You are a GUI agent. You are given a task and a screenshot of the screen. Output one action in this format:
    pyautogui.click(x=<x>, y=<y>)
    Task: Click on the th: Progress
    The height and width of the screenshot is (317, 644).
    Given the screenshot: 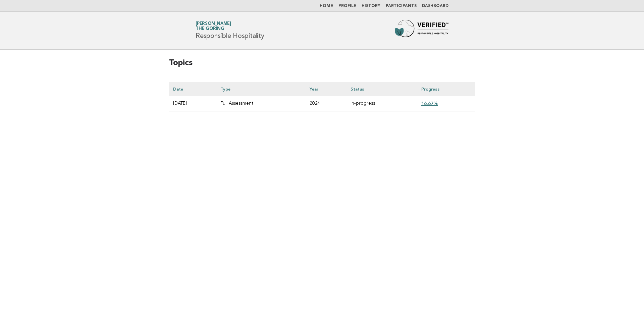 What is the action you would take?
    pyautogui.click(x=446, y=89)
    